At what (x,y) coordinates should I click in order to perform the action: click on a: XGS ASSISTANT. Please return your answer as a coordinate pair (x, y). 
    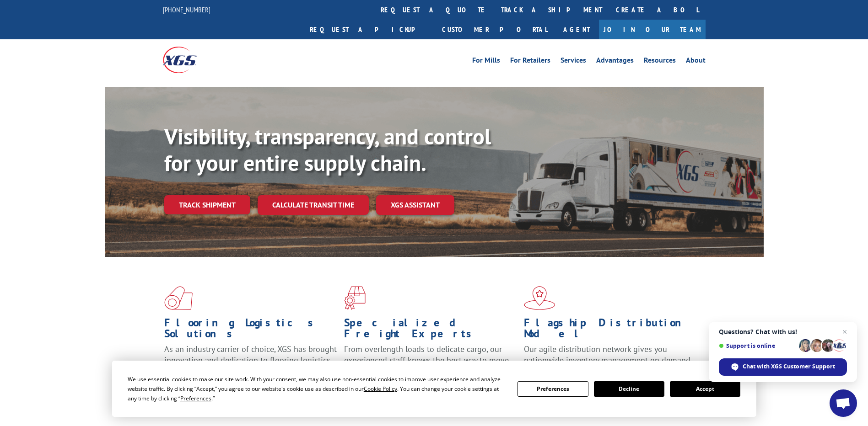
    Looking at the image, I should click on (415, 205).